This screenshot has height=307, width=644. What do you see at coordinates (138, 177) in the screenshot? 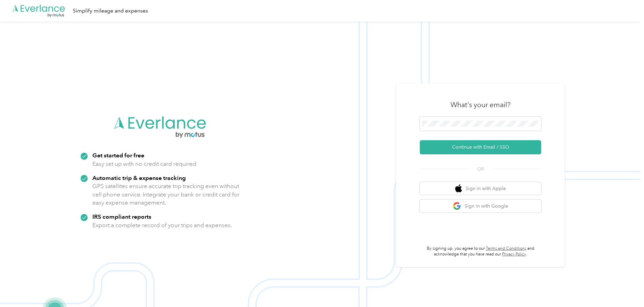
I see `strong: Automatic trip & expense tracking` at bounding box center [138, 177].